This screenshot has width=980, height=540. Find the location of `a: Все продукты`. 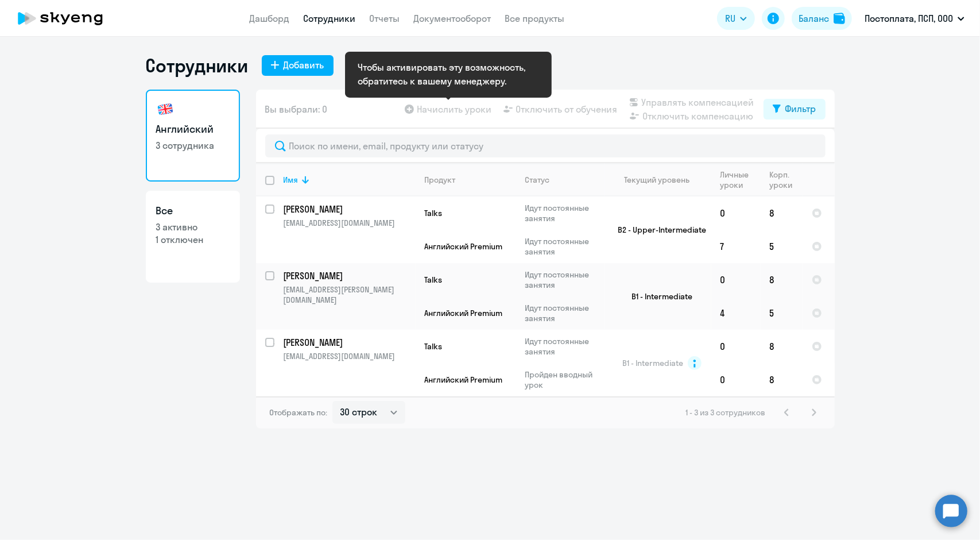

a: Все продукты is located at coordinates (535, 19).